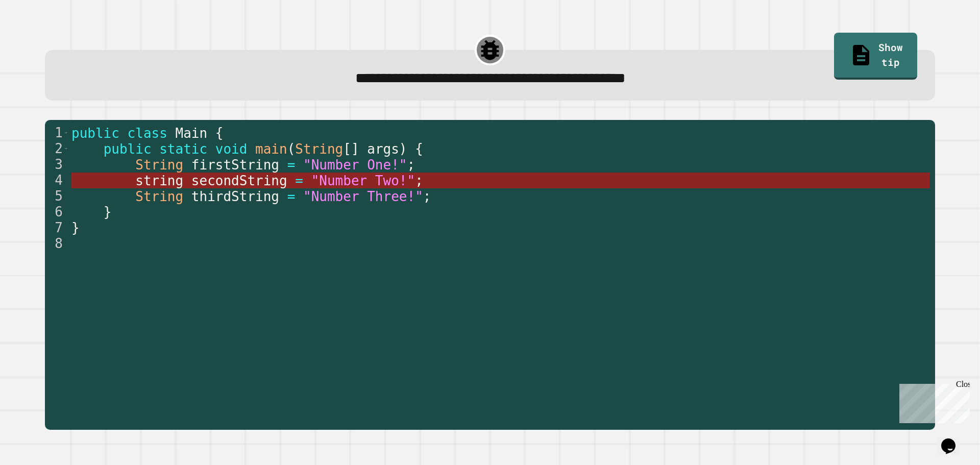 The width and height of the screenshot is (980, 465). Describe the element at coordinates (147, 133) in the screenshot. I see `span: class` at that location.